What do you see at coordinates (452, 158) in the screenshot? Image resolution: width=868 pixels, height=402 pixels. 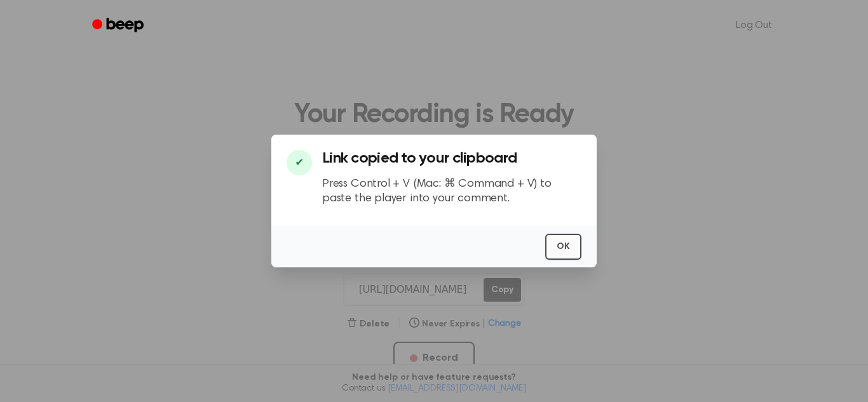 I see `h3: Link copied to your clipboard` at bounding box center [452, 158].